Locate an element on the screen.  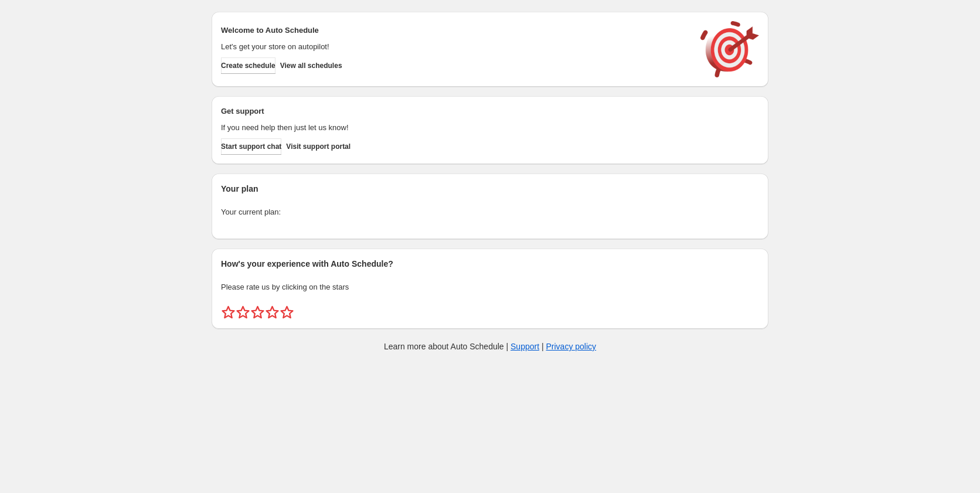
a: Privacy policy is located at coordinates (572, 347).